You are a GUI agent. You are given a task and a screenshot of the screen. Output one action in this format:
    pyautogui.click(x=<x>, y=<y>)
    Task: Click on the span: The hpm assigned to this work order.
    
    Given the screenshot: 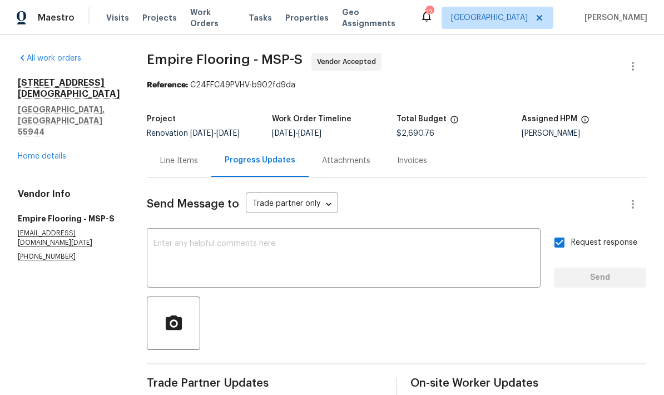 What is the action you would take?
    pyautogui.click(x=585, y=122)
    